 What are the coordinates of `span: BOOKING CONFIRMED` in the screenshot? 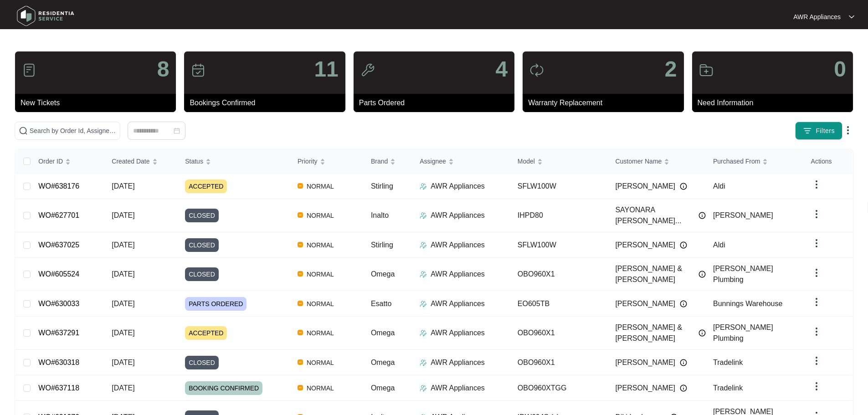 It's located at (224, 389).